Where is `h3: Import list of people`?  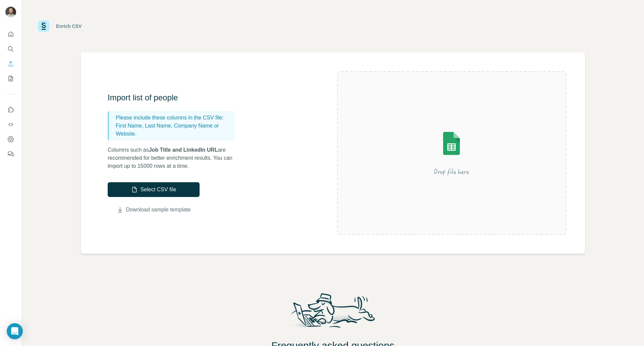
h3: Import list of people is located at coordinates (175, 98).